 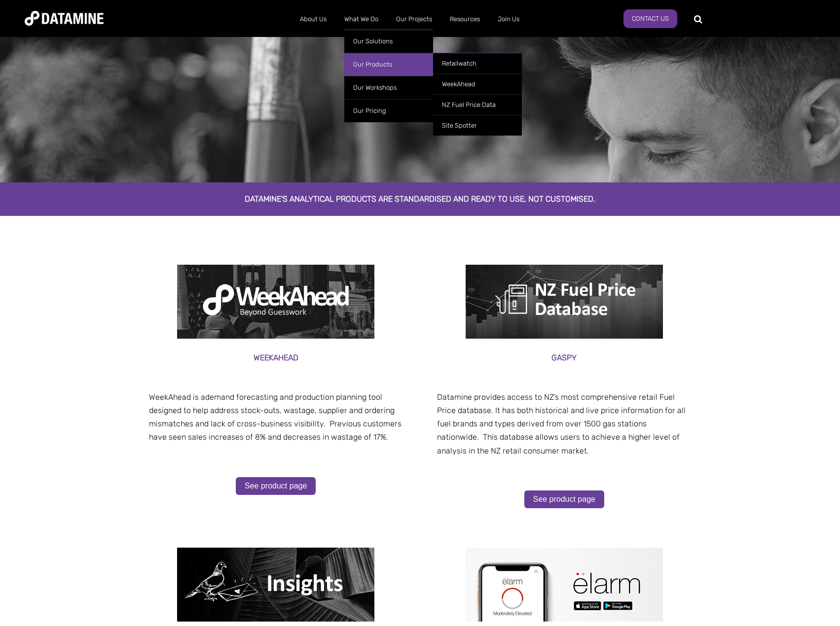 What do you see at coordinates (276, 302) in the screenshot?
I see `img: weekahead product page2` at bounding box center [276, 302].